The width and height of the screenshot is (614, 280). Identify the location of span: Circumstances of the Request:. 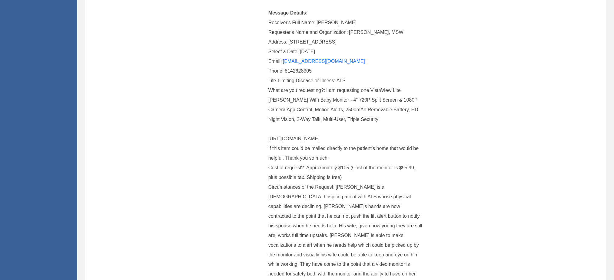
(301, 187).